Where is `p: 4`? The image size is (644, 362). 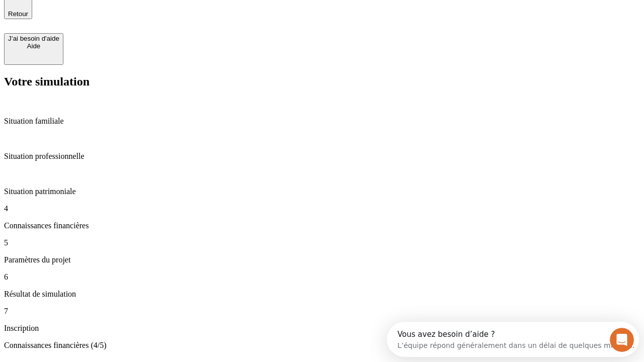
p: 4 is located at coordinates (322, 209).